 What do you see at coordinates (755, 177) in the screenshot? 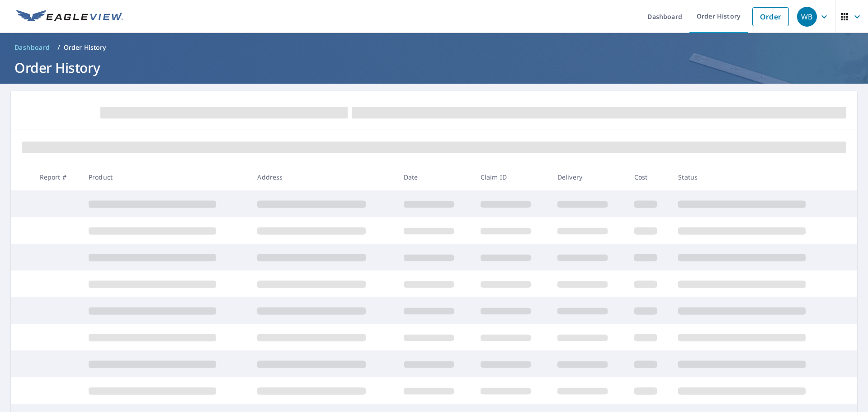
I see `th: Status` at bounding box center [755, 177].